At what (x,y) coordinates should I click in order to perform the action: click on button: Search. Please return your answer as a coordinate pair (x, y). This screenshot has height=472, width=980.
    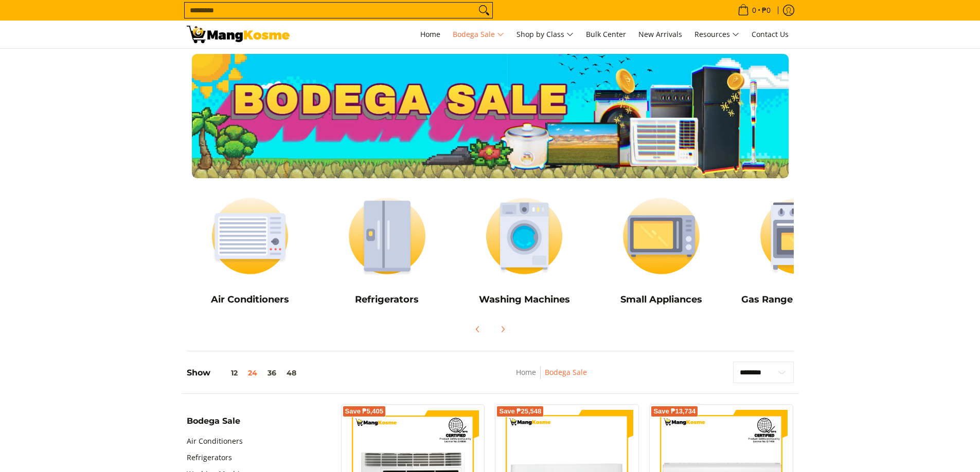
    Looking at the image, I should click on (484, 10).